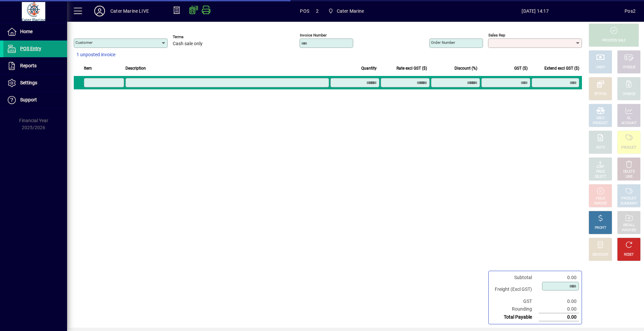 Image resolution: width=644 pixels, height=331 pixels. What do you see at coordinates (600, 177) in the screenshot?
I see `div: SELECT` at bounding box center [600, 177].